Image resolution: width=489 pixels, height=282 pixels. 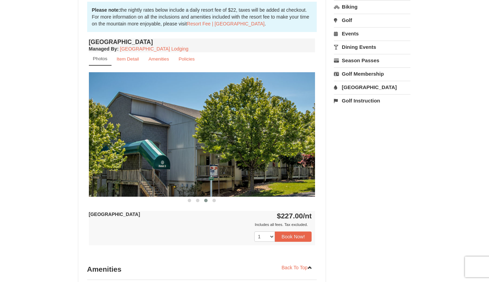 I want to click on a: Policies, so click(x=187, y=59).